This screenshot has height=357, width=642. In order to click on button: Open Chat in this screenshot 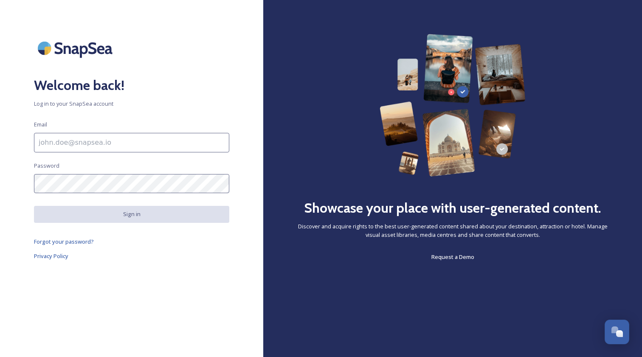, I will do `click(617, 332)`.